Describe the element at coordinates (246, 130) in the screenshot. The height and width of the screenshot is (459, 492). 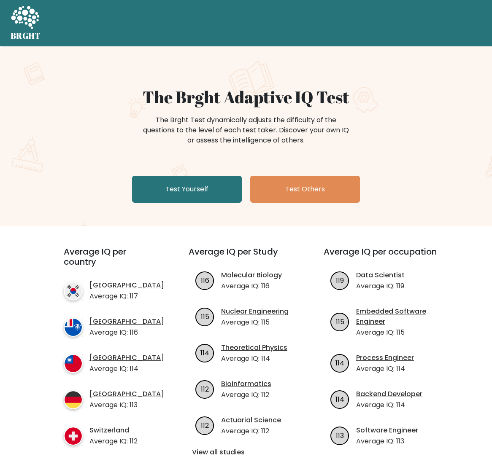
I see `div: The Brght Test dynamically adjusts the difficulty of the questions to the level of each test take...` at that location.